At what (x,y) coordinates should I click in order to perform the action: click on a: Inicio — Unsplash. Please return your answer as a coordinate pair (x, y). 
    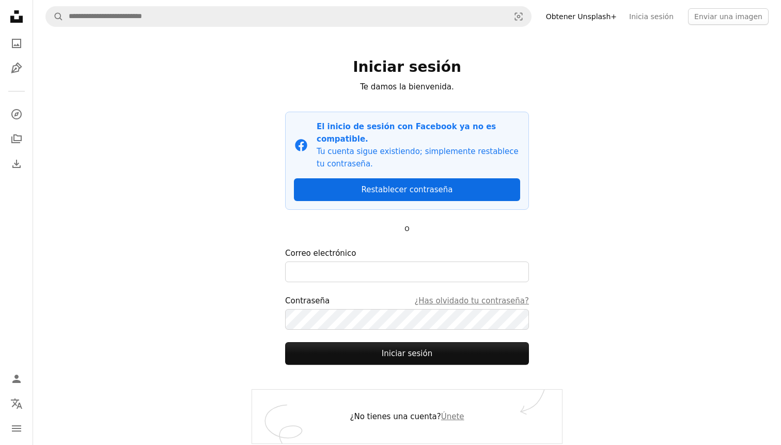
    Looking at the image, I should click on (17, 18).